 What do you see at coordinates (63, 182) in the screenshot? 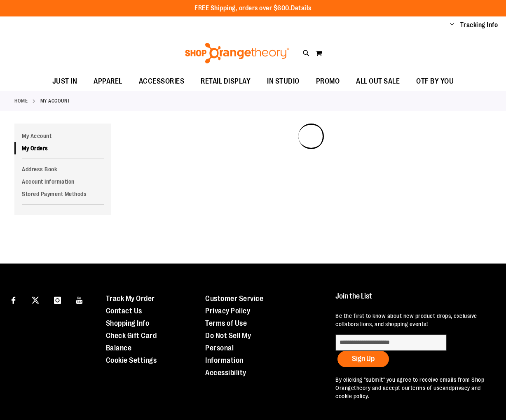
I see `a: Account Information` at bounding box center [63, 182].